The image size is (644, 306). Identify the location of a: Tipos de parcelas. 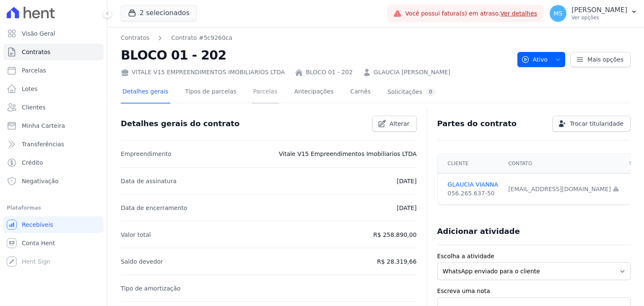
(211, 92).